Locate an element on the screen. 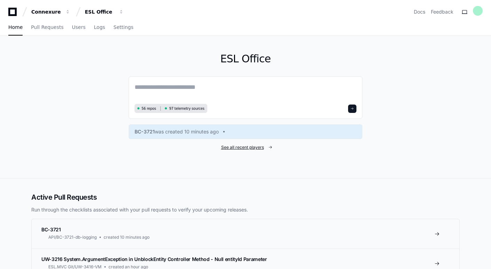 The height and width of the screenshot is (269, 491). span: Pull Requests is located at coordinates (47, 27).